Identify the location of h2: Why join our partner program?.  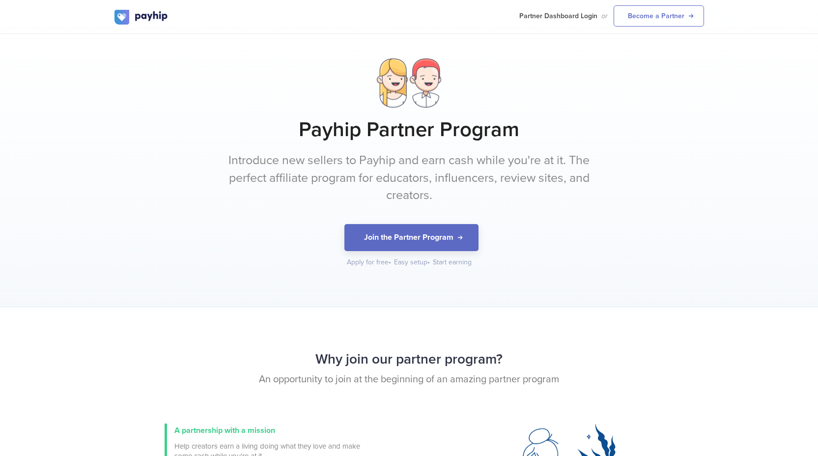
(409, 359).